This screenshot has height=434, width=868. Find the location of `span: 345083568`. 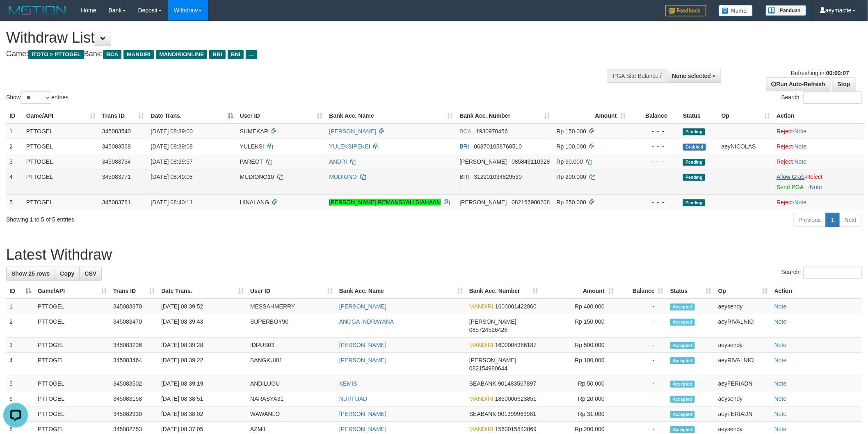

span: 345083568 is located at coordinates (116, 146).